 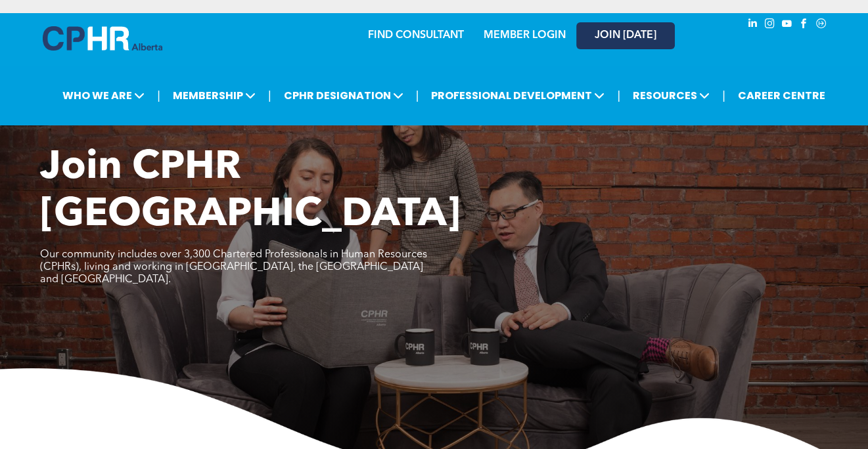 I want to click on a: FIND CONSULTANT, so click(x=416, y=36).